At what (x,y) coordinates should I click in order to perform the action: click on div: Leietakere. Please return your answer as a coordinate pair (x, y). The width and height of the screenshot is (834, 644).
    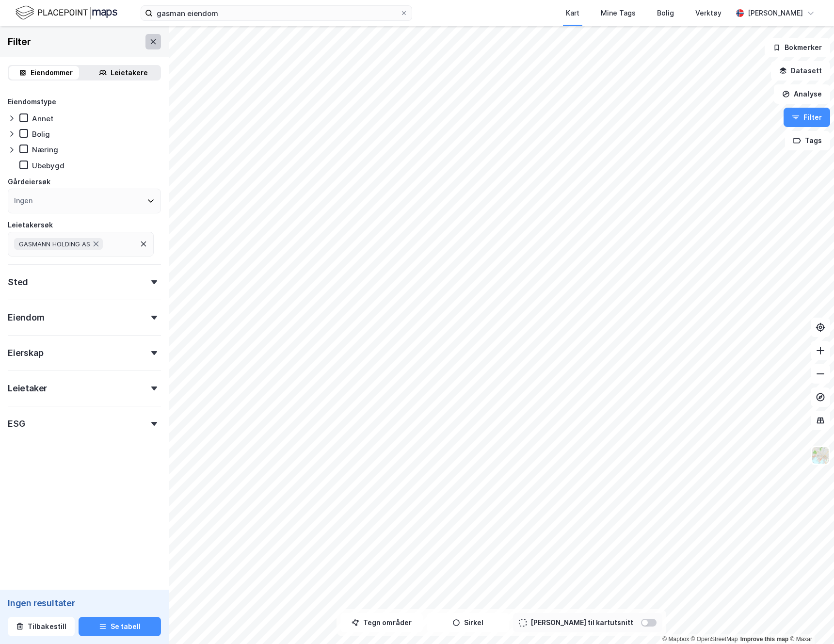
    Looking at the image, I should click on (129, 73).